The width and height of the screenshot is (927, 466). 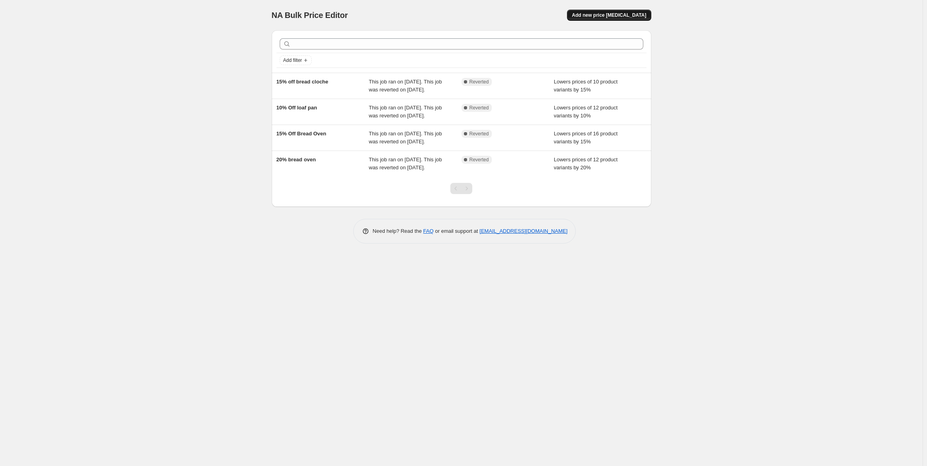 What do you see at coordinates (586, 137) in the screenshot?
I see `span: Lowers prices of 16 product variants by 15%` at bounding box center [586, 137].